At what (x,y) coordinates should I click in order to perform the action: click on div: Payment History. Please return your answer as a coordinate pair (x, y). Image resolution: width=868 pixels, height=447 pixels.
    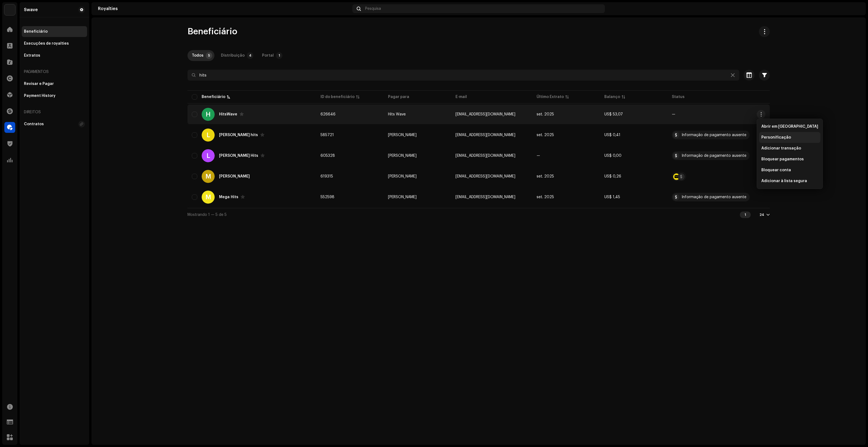
    Looking at the image, I should click on (39, 96).